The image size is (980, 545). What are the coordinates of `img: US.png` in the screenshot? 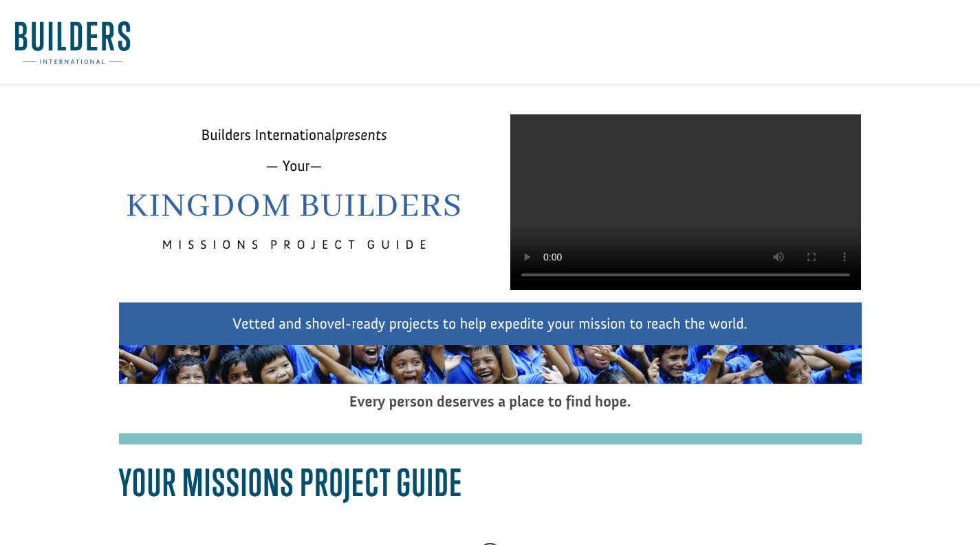 It's located at (29, 60).